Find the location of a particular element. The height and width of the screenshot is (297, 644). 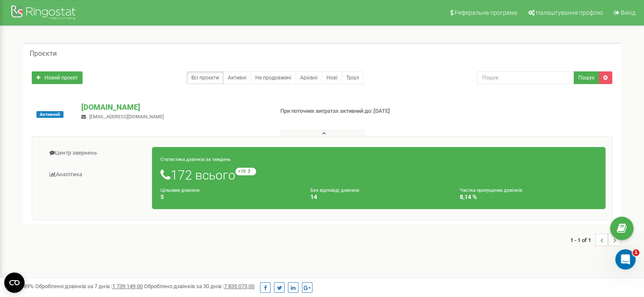

span: 1 - 1 of 1 is located at coordinates (583, 240).